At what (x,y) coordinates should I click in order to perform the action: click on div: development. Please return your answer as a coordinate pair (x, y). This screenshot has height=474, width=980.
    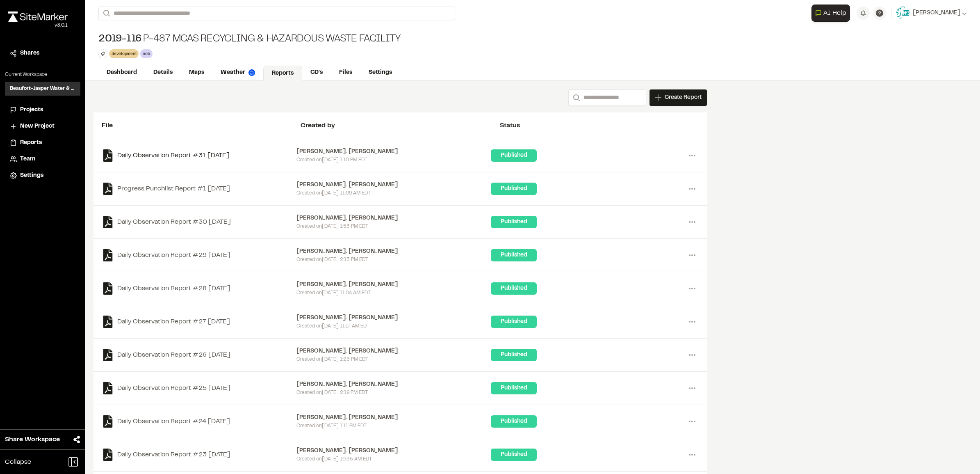
    Looking at the image, I should click on (124, 53).